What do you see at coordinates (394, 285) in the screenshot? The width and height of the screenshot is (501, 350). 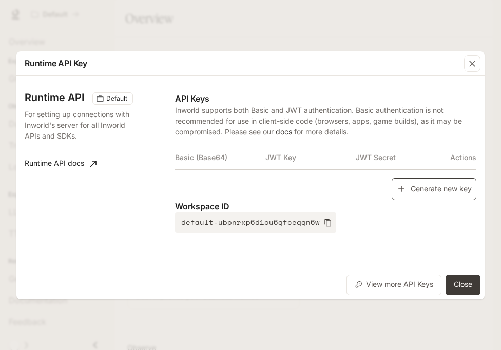 I see `button: View more API Keys` at bounding box center [394, 285].